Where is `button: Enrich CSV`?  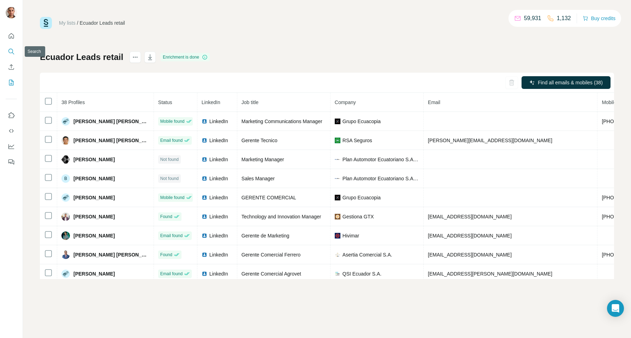 button: Enrich CSV is located at coordinates (11, 67).